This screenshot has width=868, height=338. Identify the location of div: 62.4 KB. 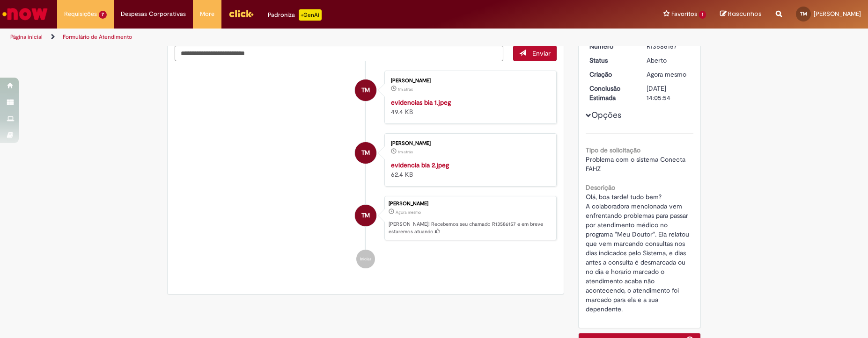
(469, 170).